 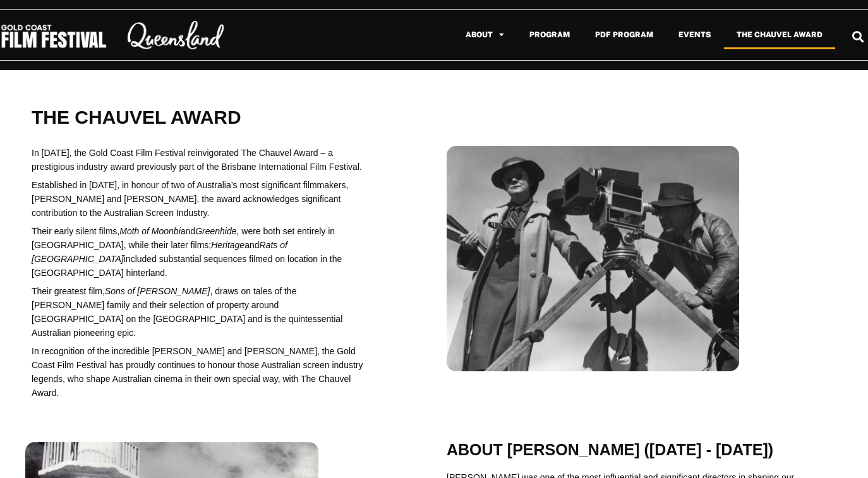 What do you see at coordinates (780, 35) in the screenshot?
I see `a: The Chauvel Award` at bounding box center [780, 35].